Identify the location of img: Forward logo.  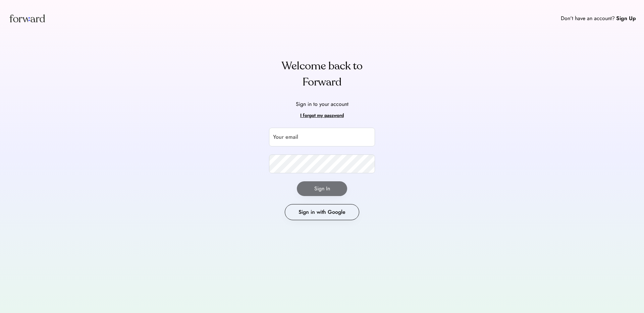
(27, 18).